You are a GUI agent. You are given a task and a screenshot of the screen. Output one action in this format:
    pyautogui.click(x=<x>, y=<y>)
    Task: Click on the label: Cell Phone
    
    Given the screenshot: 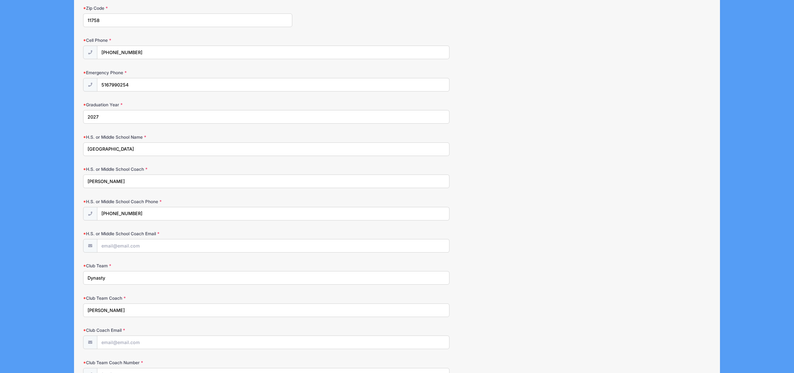 What is the action you would take?
    pyautogui.click(x=188, y=40)
    